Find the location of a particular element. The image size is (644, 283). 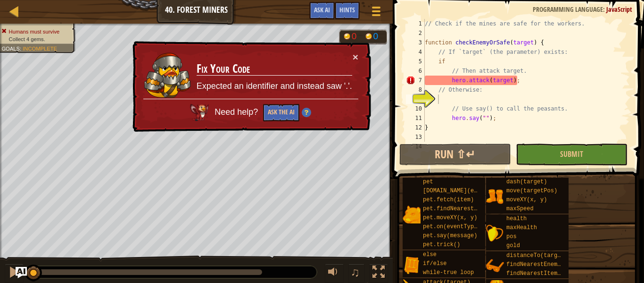

span: pet is located at coordinates (428, 182).